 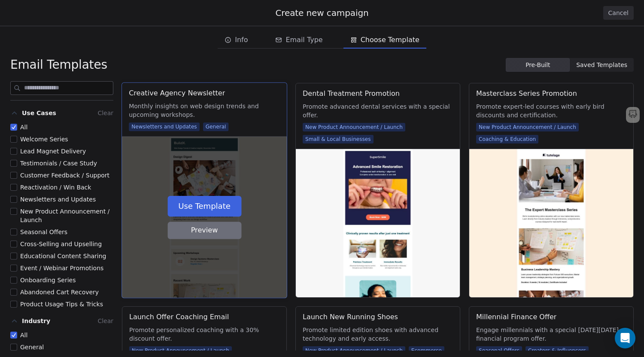 I want to click on div: Open Intercom Messenger, so click(x=625, y=338).